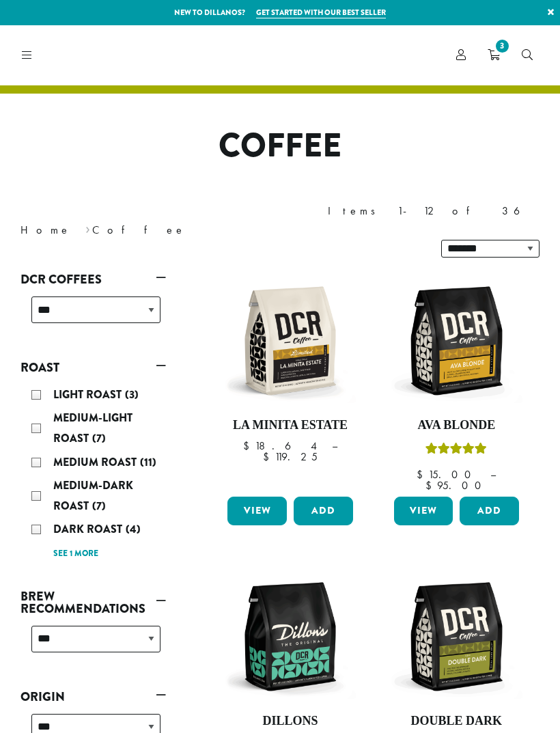 Image resolution: width=560 pixels, height=733 pixels. Describe the element at coordinates (456, 426) in the screenshot. I see `h4: Ava Blonde` at that location.